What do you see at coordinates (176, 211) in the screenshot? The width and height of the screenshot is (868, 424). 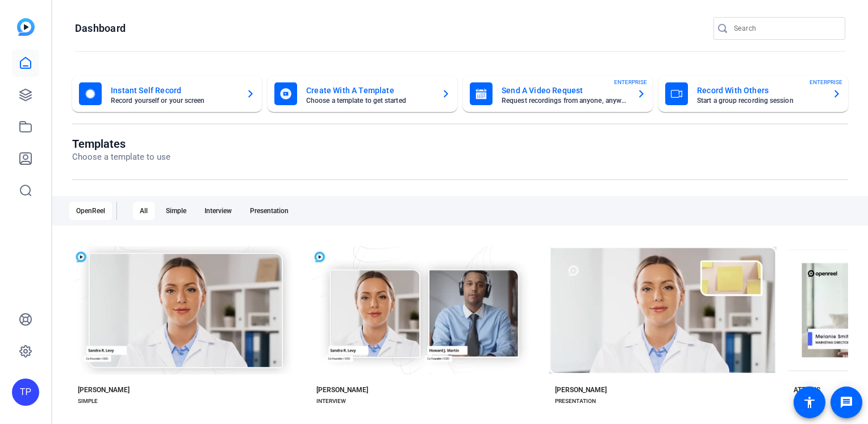 I see `div: Simple` at bounding box center [176, 211].